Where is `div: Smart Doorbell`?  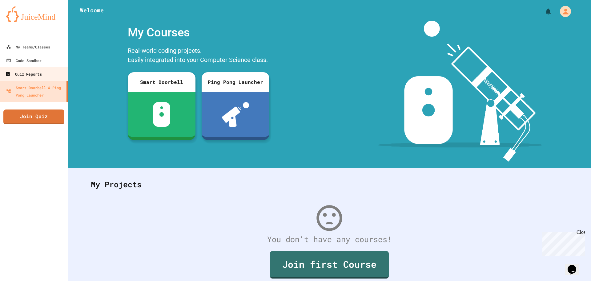 div: Smart Doorbell is located at coordinates (162, 82).